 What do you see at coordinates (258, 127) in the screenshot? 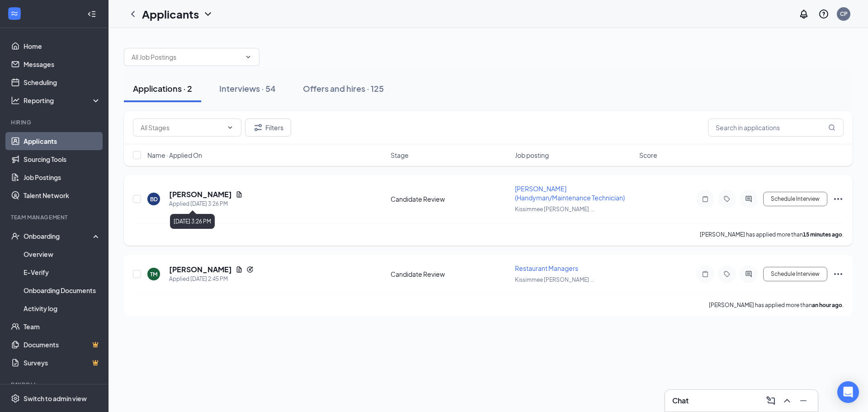
I see `svg: Filter` at bounding box center [258, 127].